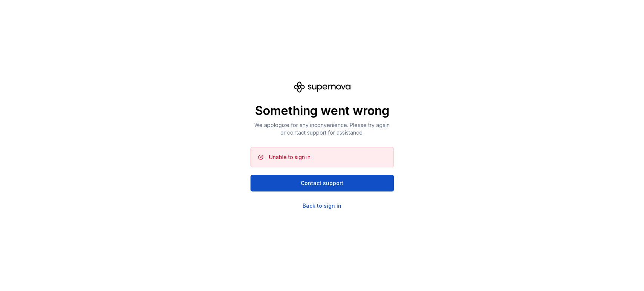 This screenshot has height=291, width=644. Describe the element at coordinates (322, 183) in the screenshot. I see `button: Contact support` at that location.